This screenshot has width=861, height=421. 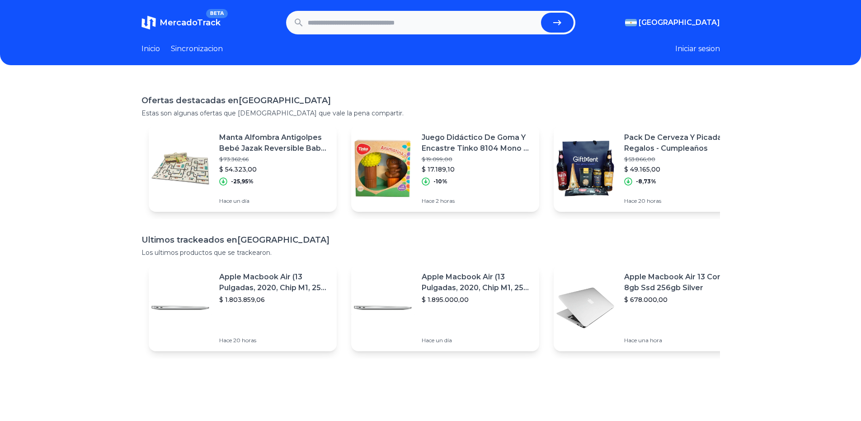 I want to click on a: Featured imageJuego Didáctico De Goma Y Encastre Tinko 8104 Mono Y Árbol$ 19.099,00$ 17.189,10-10..., so click(x=445, y=168).